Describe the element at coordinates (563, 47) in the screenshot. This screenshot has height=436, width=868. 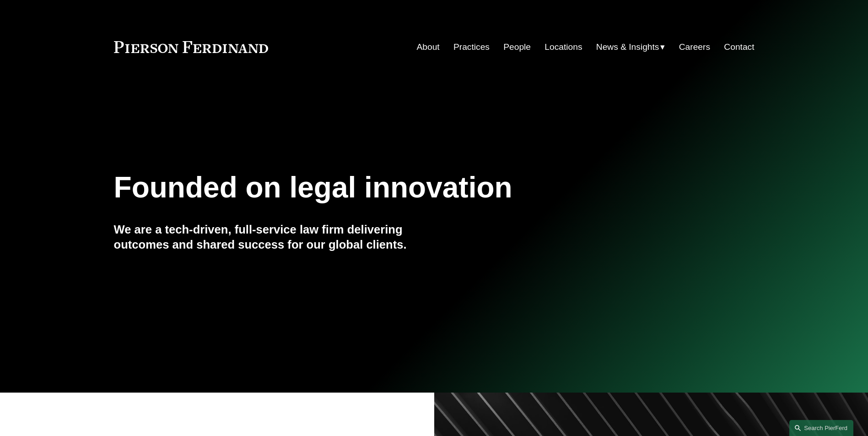
I see `a: Locations` at that location.